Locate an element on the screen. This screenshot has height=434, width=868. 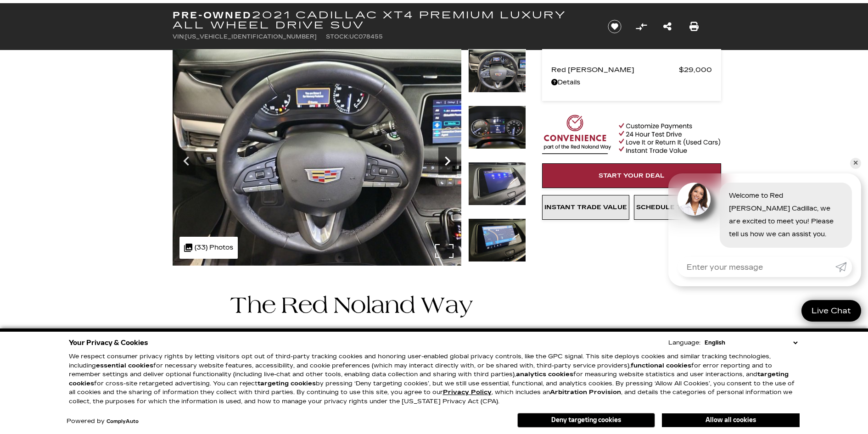
div: Next is located at coordinates (447, 161).